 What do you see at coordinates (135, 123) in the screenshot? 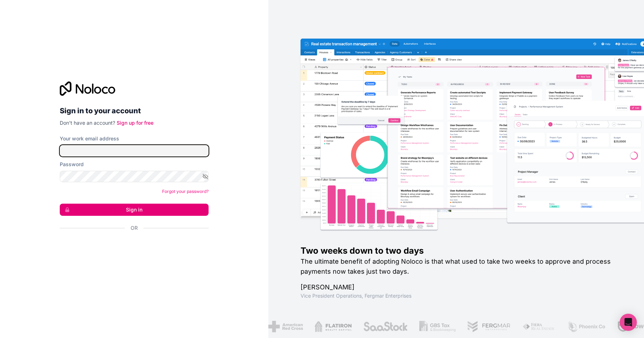
I see `a: Sign up for free` at bounding box center [135, 123].